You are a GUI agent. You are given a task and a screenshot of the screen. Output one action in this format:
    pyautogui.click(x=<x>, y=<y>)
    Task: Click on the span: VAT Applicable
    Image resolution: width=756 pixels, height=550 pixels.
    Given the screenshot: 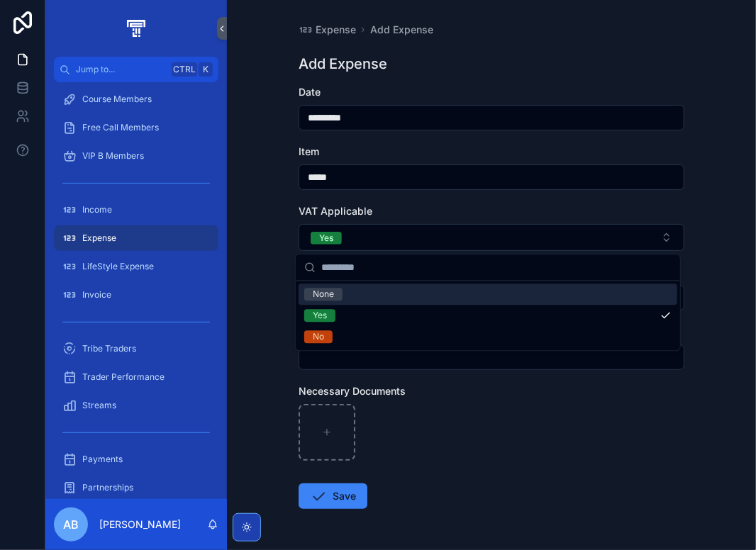 What is the action you would take?
    pyautogui.click(x=335, y=210)
    